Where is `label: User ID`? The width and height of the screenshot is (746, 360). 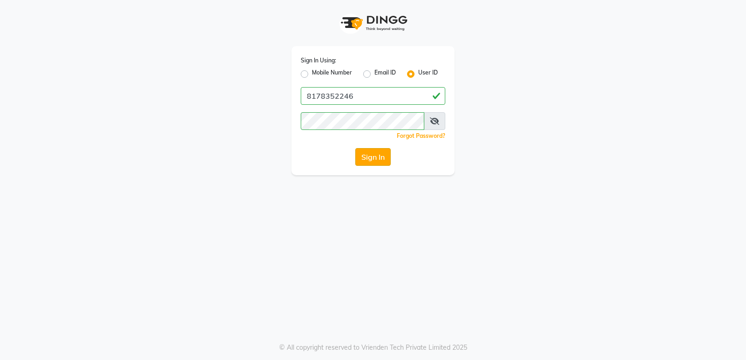 label: User ID is located at coordinates (428, 74).